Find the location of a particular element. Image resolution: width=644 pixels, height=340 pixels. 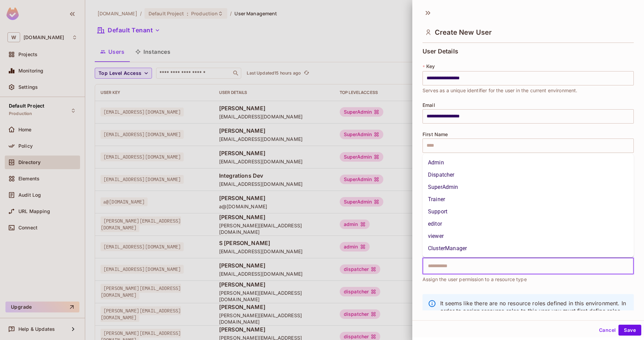

li: viewer is located at coordinates (528, 236).